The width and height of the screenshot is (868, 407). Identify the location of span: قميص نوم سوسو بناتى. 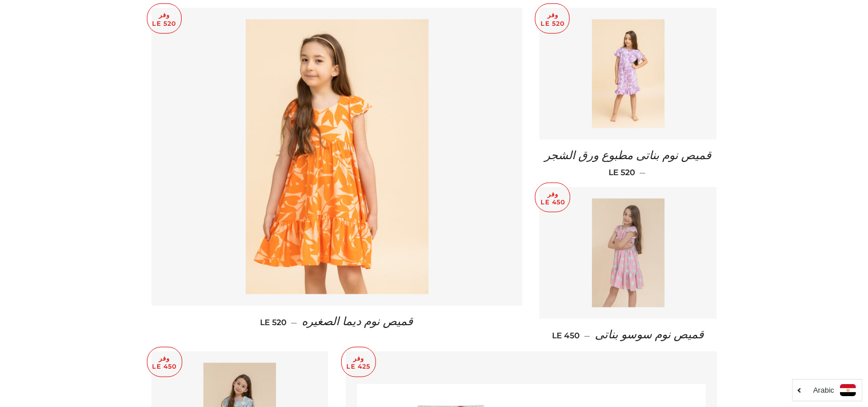
(649, 335).